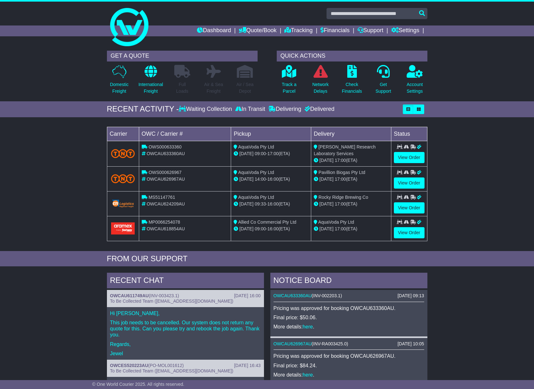 The height and width of the screenshot is (389, 534). Describe the element at coordinates (289, 88) in the screenshot. I see `p: Track a Parcel` at that location.